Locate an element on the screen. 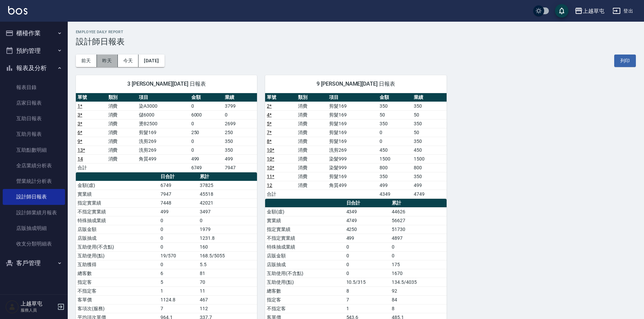  td: 5 is located at coordinates (179, 282).